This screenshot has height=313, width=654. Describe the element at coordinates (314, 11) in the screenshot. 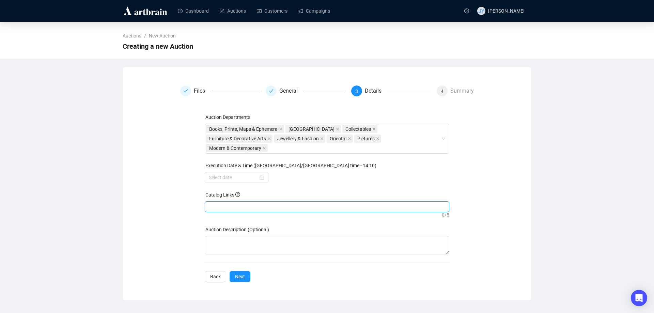

I see `a: Campaigns` at that location.